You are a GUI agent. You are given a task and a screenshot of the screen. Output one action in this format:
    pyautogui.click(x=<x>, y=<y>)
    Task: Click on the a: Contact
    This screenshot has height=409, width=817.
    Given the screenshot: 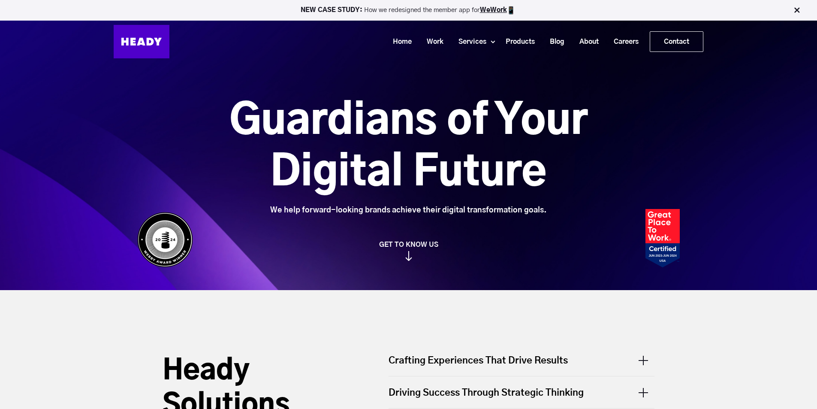 What is the action you would take?
    pyautogui.click(x=676, y=42)
    